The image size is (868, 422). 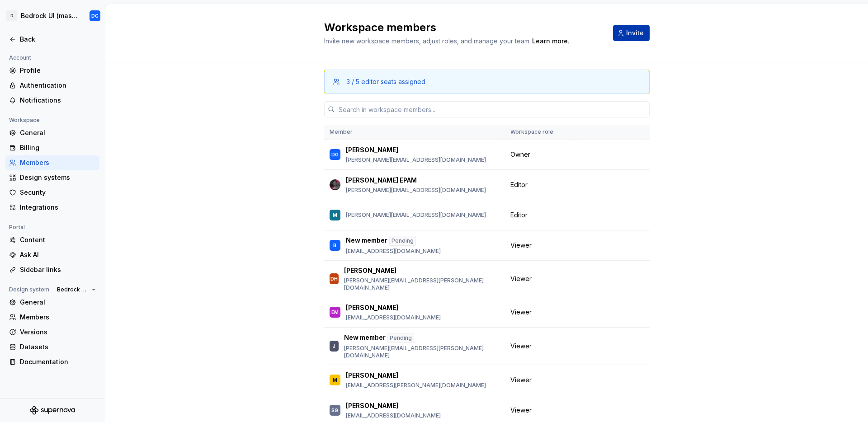 What do you see at coordinates (52, 347) in the screenshot?
I see `a: Datasets` at bounding box center [52, 347].